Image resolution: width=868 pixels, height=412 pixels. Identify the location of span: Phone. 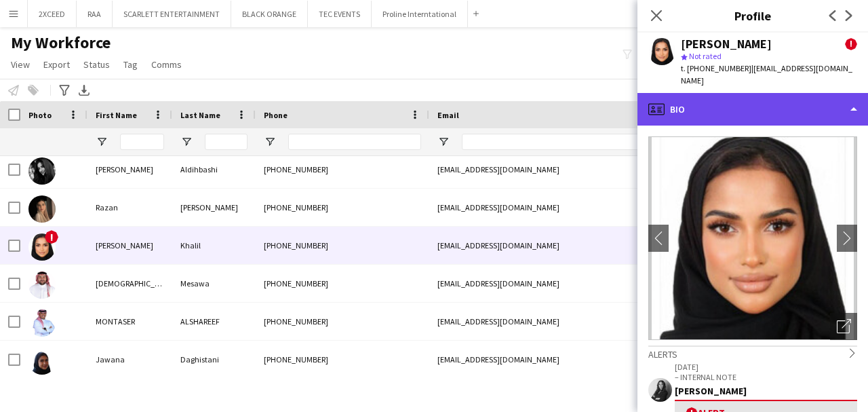
(275, 115).